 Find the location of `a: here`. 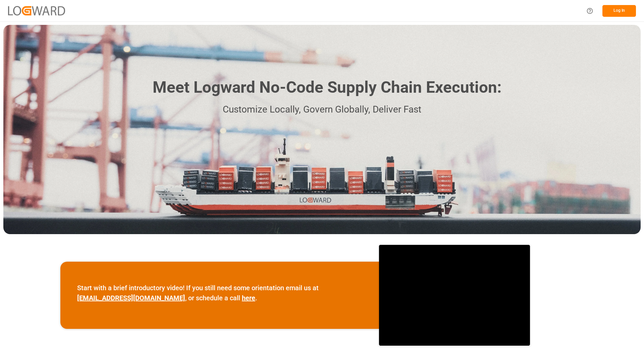

a: here is located at coordinates (248, 298).